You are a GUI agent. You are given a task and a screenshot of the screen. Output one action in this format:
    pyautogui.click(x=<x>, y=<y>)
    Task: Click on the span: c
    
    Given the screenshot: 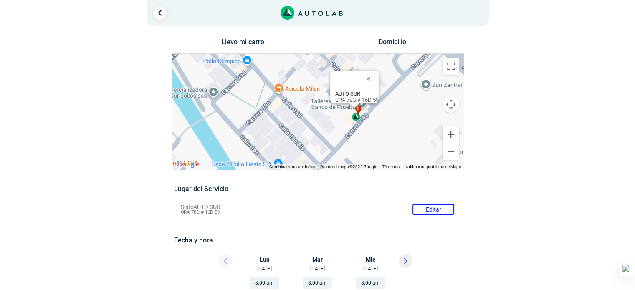 What is the action you would take?
    pyautogui.click(x=358, y=109)
    